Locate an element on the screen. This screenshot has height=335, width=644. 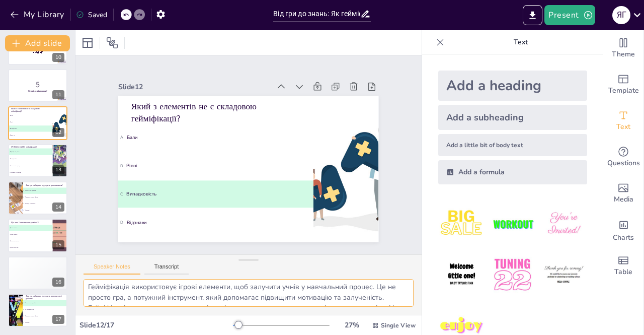
img: 6.jpeg is located at coordinates (564, 275).